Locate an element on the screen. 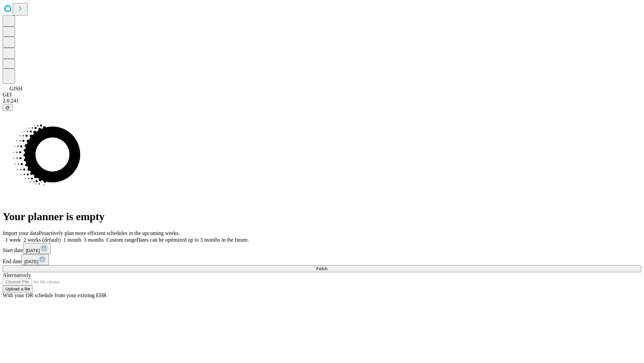 The image size is (644, 363). span: With your OR schedule from your existing EHR is located at coordinates (55, 295).